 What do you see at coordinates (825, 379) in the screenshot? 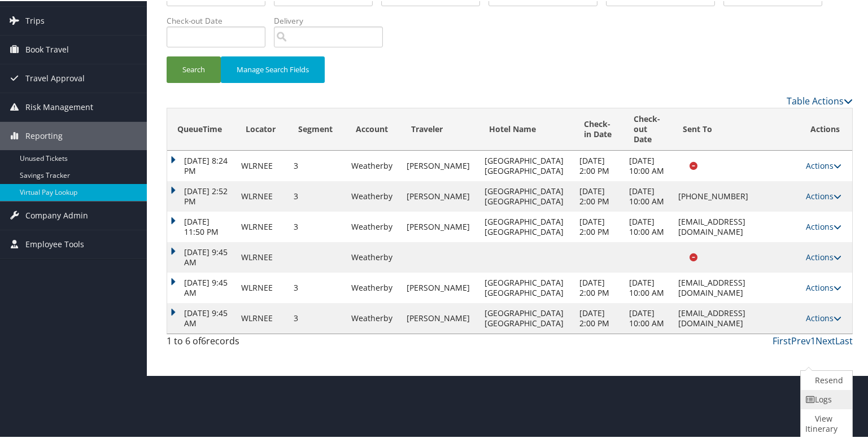
I see `a: Resend` at bounding box center [825, 379].